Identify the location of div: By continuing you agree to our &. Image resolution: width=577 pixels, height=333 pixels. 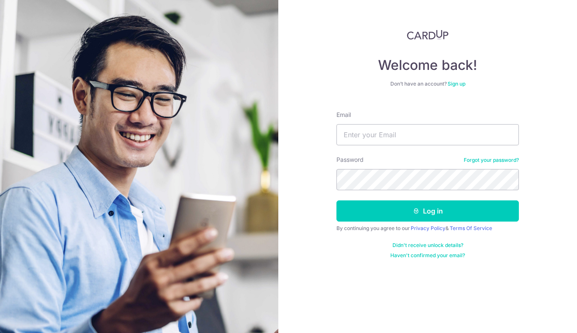
(427, 229).